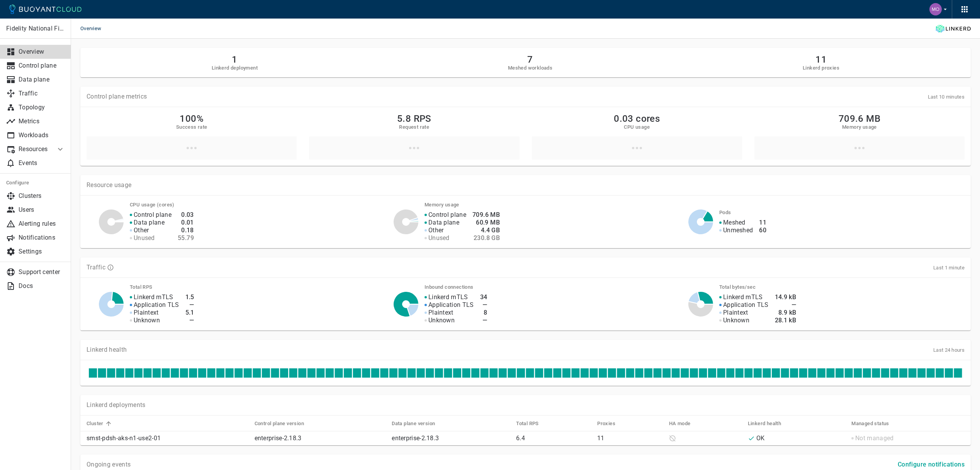 The height and width of the screenshot is (470, 980). What do you see at coordinates (763, 223) in the screenshot?
I see `h4: 11` at bounding box center [763, 223].